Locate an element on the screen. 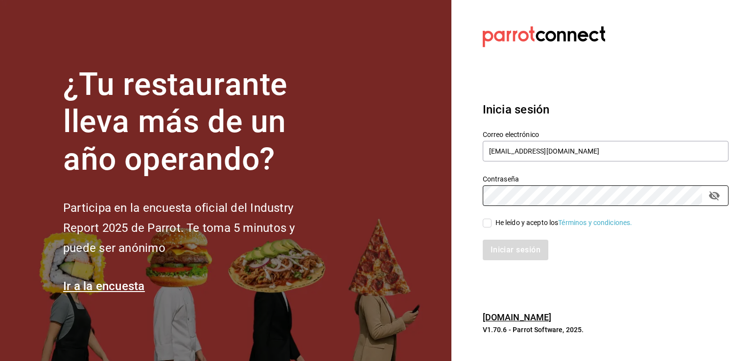  p: V1.70.6 - Parrot Software, 2025. is located at coordinates (605, 330).